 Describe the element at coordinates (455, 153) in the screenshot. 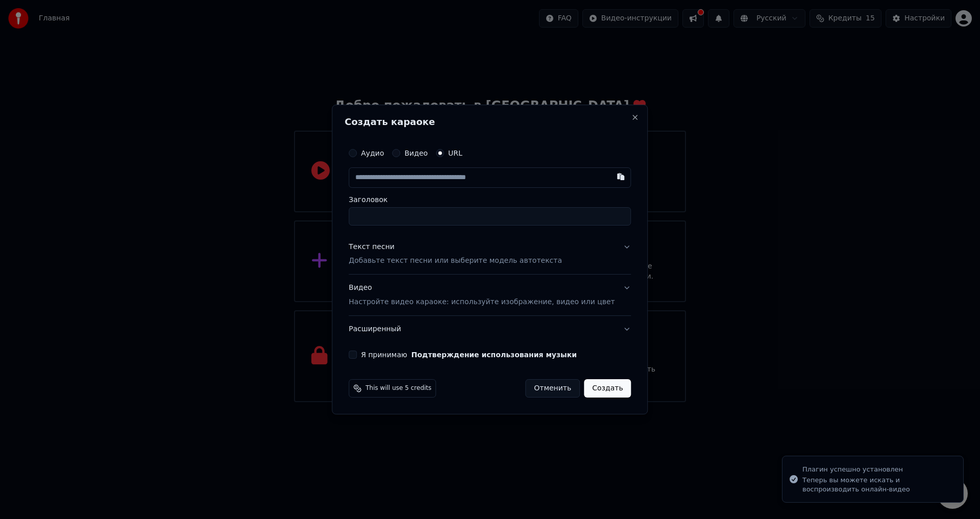

I see `label: URL` at that location.